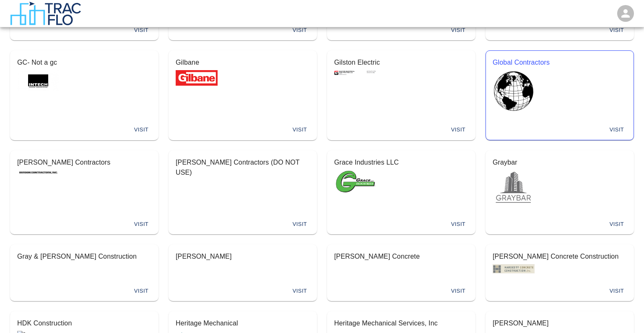 This screenshot has height=333, width=644. Describe the element at coordinates (401, 162) in the screenshot. I see `p: Grace Industries LLC` at that location.